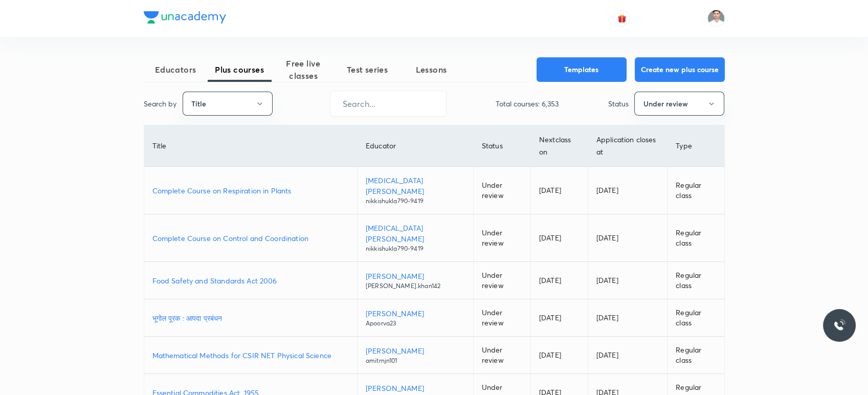 The width and height of the screenshot is (868, 395). I want to click on p: Status, so click(618, 103).